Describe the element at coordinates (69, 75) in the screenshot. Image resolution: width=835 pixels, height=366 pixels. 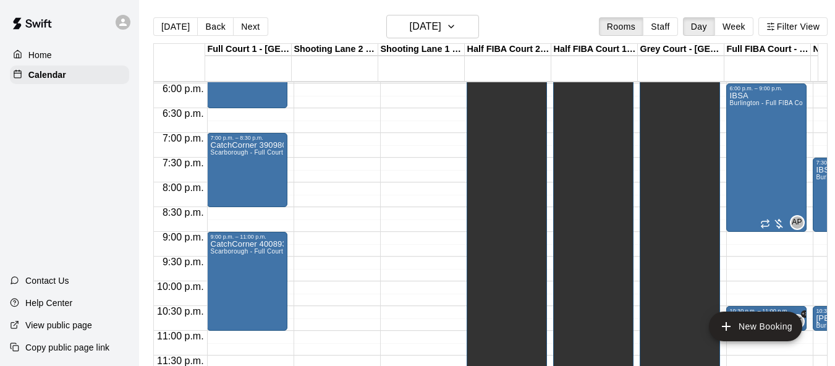
I see `a: Calendar` at that location.